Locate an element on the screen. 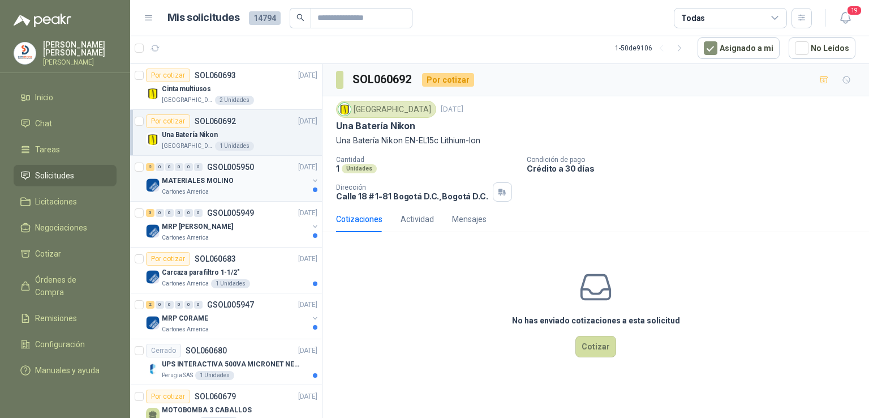 This screenshot has width=869, height=418. a: Licitaciones is located at coordinates (65, 201).